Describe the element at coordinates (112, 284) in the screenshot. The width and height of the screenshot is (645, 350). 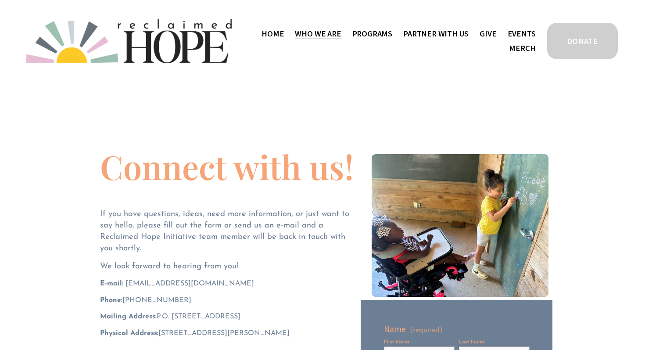
I see `strong: E-mail:` at that location.